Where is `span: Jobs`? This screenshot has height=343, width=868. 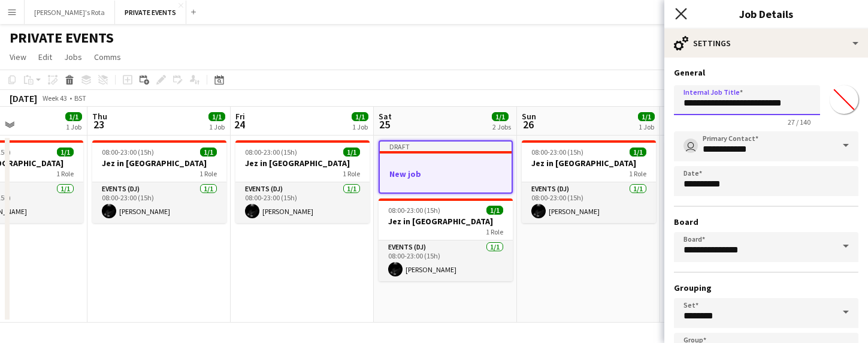
span: Jobs is located at coordinates (73, 57).